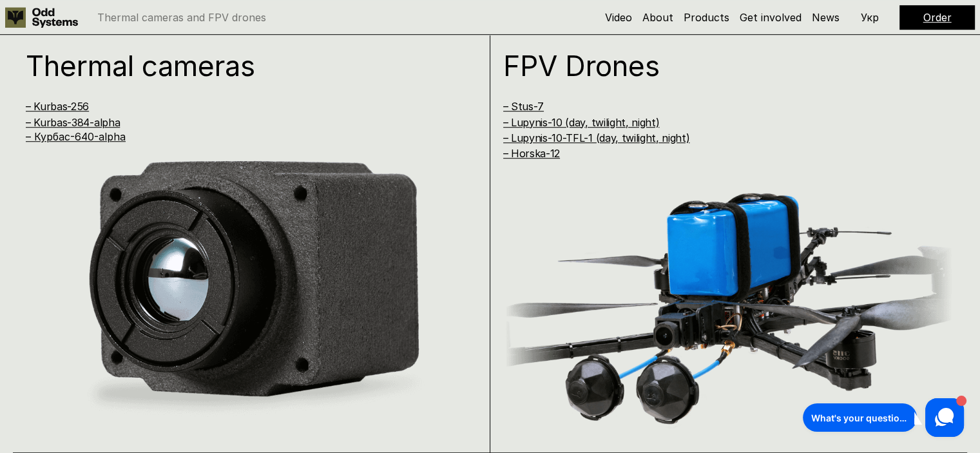 The height and width of the screenshot is (453, 980). Describe the element at coordinates (771, 18) in the screenshot. I see `a: Get involved` at that location.